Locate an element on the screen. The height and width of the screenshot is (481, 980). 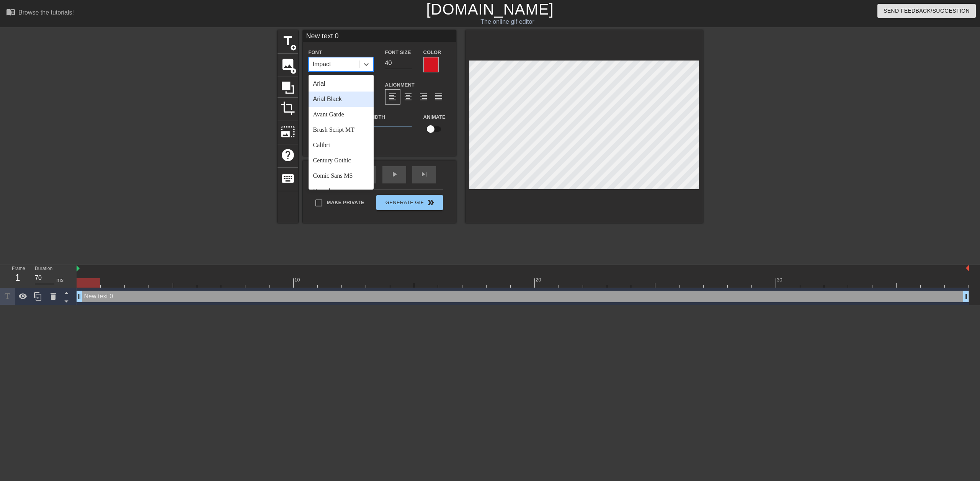
div: Avant Garde is located at coordinates (341, 115).